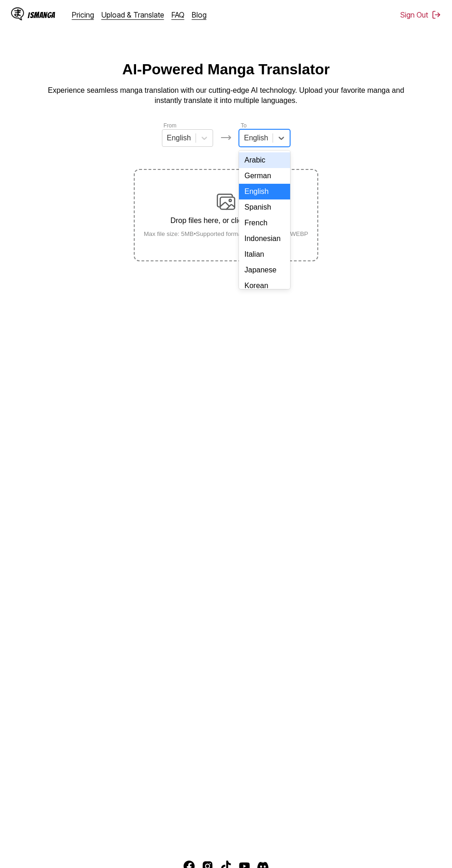  What do you see at coordinates (264, 270) in the screenshot?
I see `div: Japanese` at bounding box center [264, 270].